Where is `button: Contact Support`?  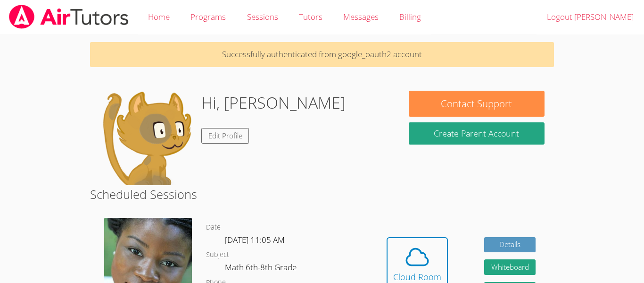 button: Contact Support is located at coordinates (476, 104).